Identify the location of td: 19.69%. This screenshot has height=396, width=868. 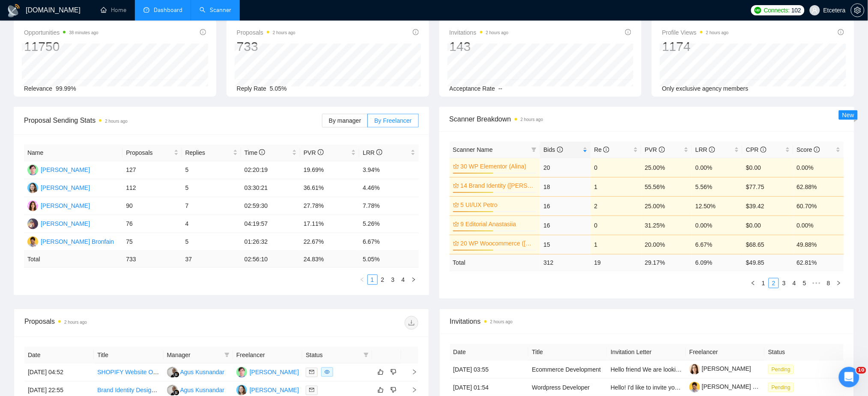
(330, 170).